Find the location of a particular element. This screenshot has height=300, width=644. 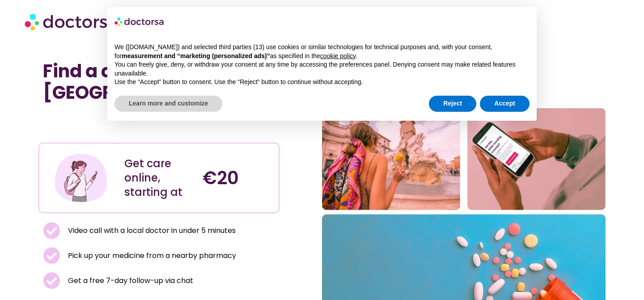

strong: measurement and “marketing (personalized ads)” is located at coordinates (195, 56).